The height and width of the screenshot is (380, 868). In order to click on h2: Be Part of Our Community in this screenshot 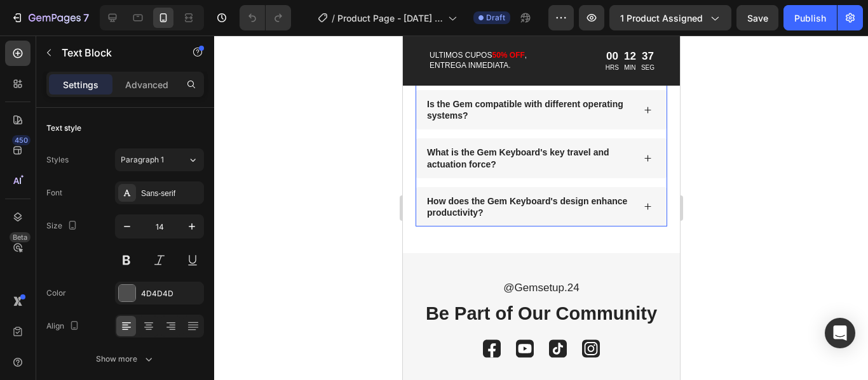, I will do `click(139, 278)`.